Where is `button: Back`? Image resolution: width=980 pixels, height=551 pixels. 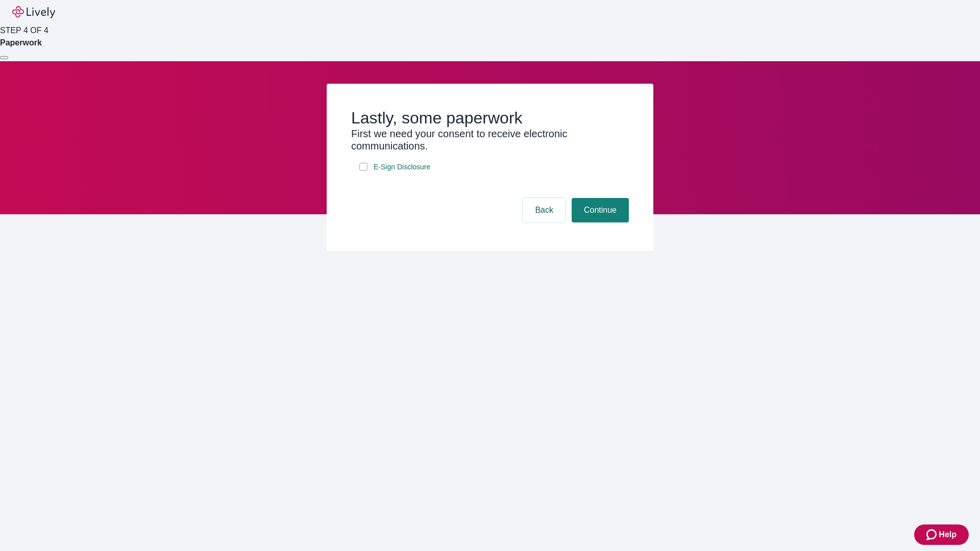 button: Back is located at coordinates (545, 211).